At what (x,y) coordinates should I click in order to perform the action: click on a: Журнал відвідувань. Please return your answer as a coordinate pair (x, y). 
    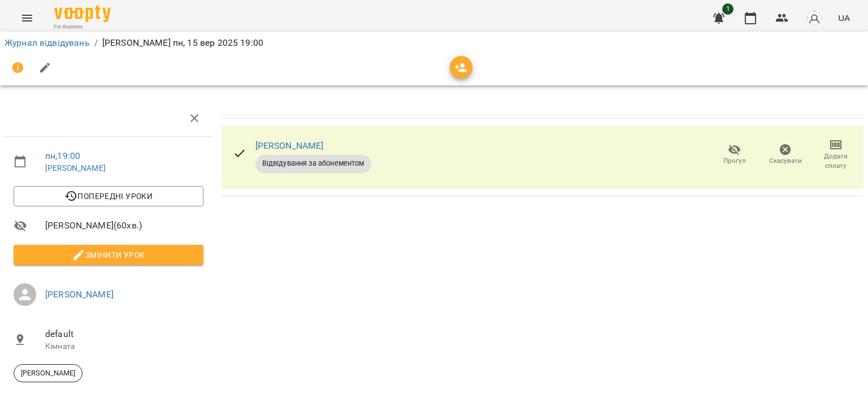
    Looking at the image, I should click on (47, 42).